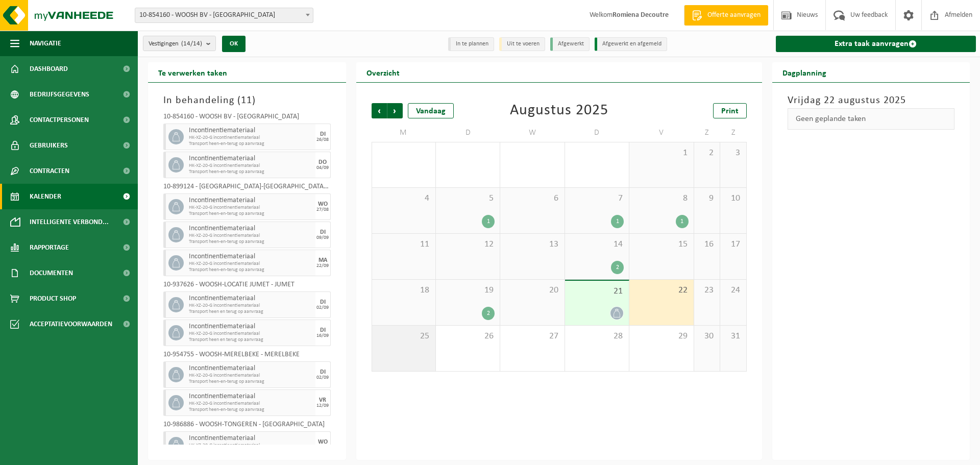 This screenshot has width=980, height=465. What do you see at coordinates (323, 162) in the screenshot?
I see `div: DO` at bounding box center [323, 162].